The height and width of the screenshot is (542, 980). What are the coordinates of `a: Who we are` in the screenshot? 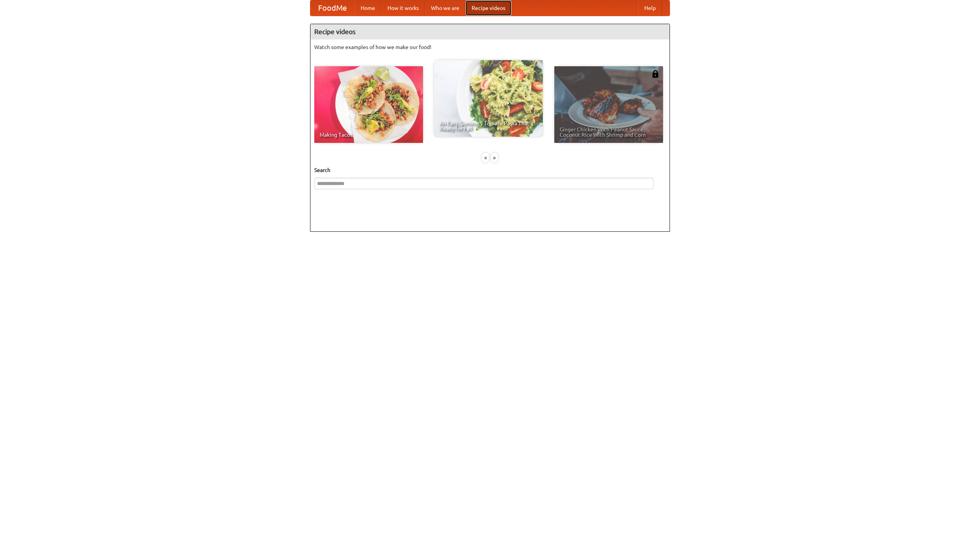 It's located at (445, 8).